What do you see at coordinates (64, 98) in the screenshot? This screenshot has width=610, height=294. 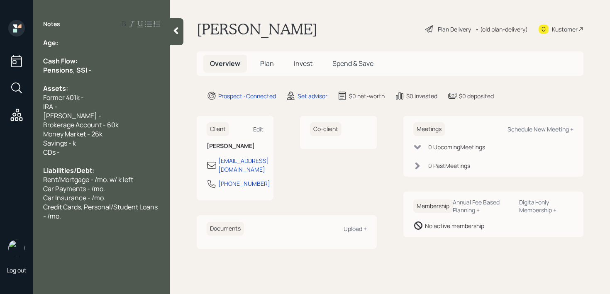 I see `span: Former 401k -` at bounding box center [64, 98].